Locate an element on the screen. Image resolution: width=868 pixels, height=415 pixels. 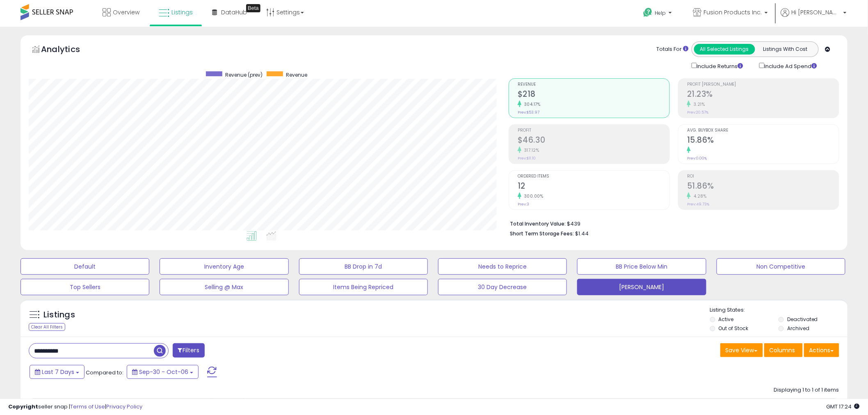
button: Selling @ Max is located at coordinates (224, 287).